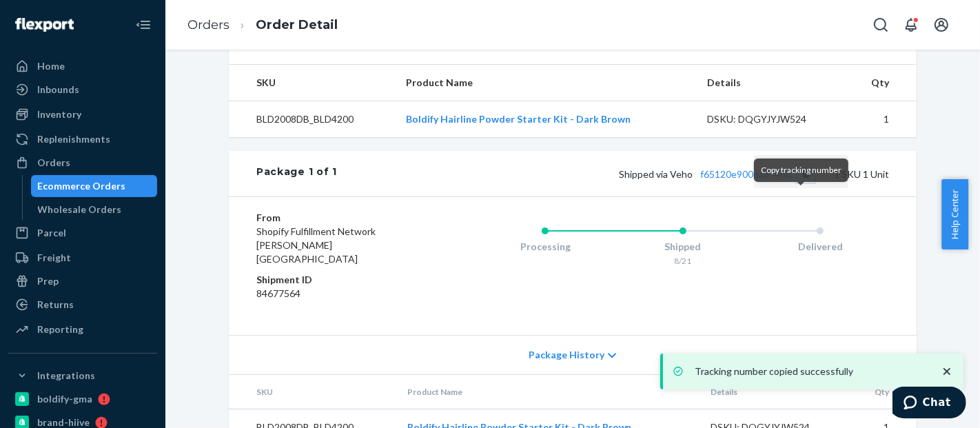  What do you see at coordinates (83, 139) in the screenshot?
I see `a: Replenishments` at bounding box center [83, 139].